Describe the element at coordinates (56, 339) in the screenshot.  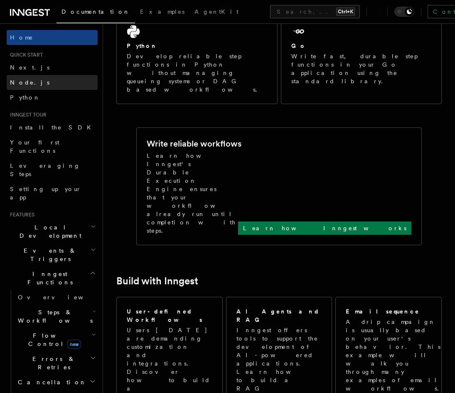
I see `button: Flow Controlnew` at that location.